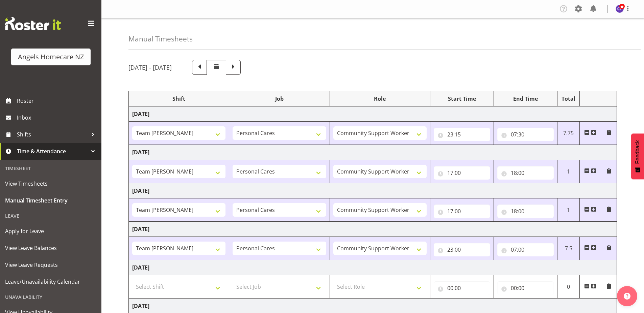 This screenshot has height=313, width=644. What do you see at coordinates (50, 231) in the screenshot?
I see `span: Apply for Leave` at bounding box center [50, 231].